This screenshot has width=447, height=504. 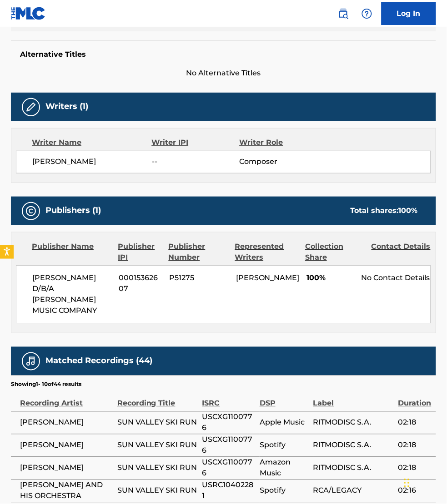 What do you see at coordinates (384, 211) in the screenshot?
I see `div: Total shares:` at bounding box center [384, 211].